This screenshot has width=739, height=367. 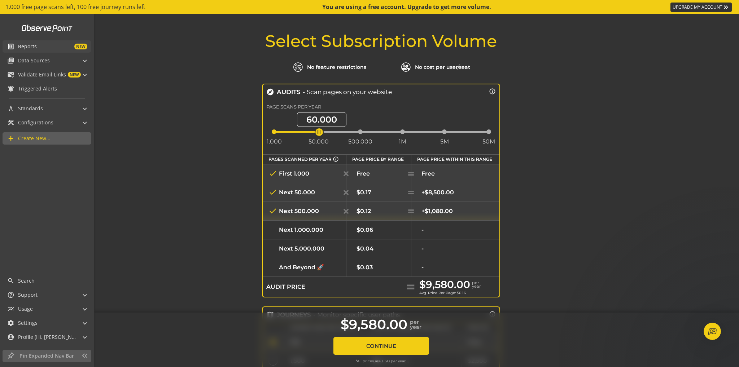 I want to click on div: Audits, so click(x=289, y=92).